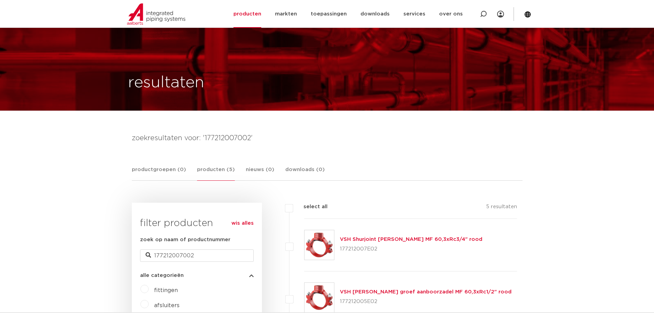 This screenshot has height=313, width=654. What do you see at coordinates (502, 208) in the screenshot?
I see `p: 5 resultaten` at bounding box center [502, 208].